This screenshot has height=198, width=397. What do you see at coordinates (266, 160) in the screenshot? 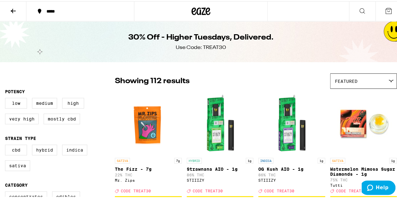
I see `p: INDICA` at bounding box center [266, 160].